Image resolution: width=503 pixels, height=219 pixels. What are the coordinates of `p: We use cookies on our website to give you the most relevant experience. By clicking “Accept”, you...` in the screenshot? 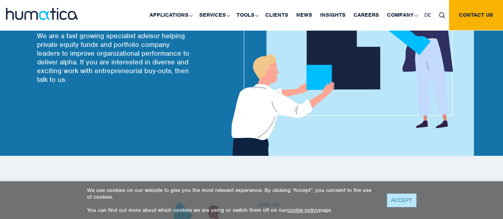 It's located at (232, 194).